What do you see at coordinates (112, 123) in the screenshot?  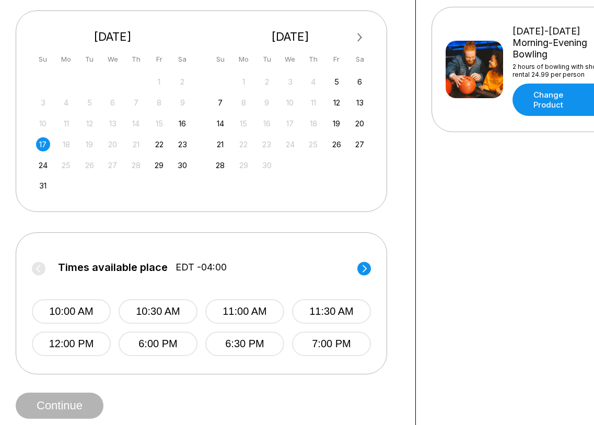 I see `div: Not available Wednesday, August 13th, 2025` at bounding box center [112, 123].